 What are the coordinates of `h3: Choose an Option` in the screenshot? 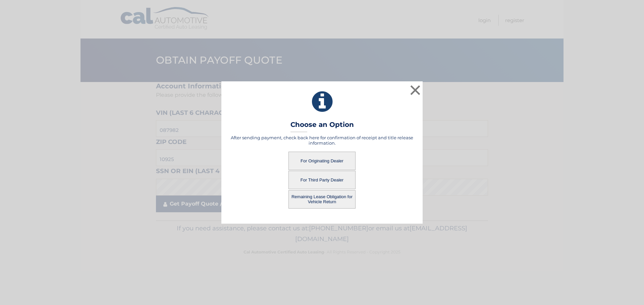 It's located at (322, 126).